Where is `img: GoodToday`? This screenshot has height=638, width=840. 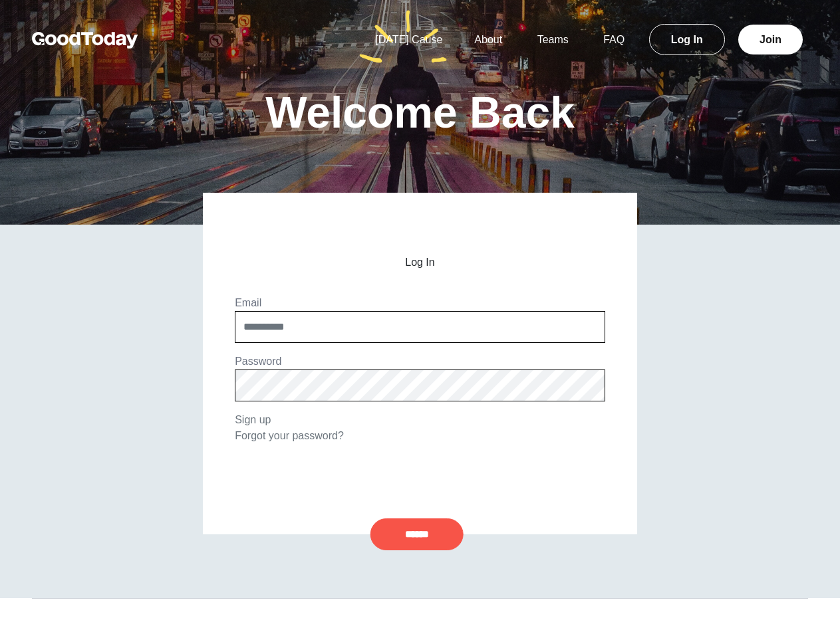 img: GoodToday is located at coordinates (85, 40).